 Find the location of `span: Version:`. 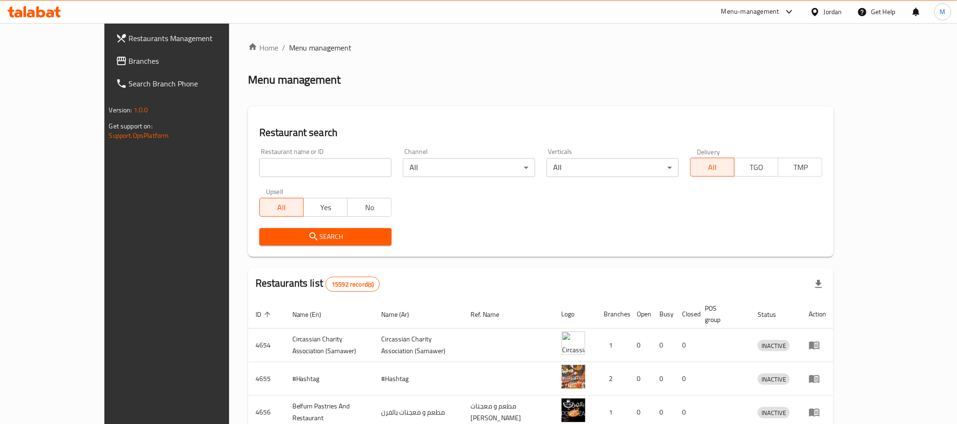

span: Version: is located at coordinates (121, 110).